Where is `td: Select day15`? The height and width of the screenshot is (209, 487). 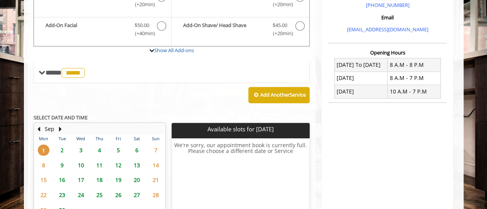
td: Select day15 is located at coordinates (44, 180).